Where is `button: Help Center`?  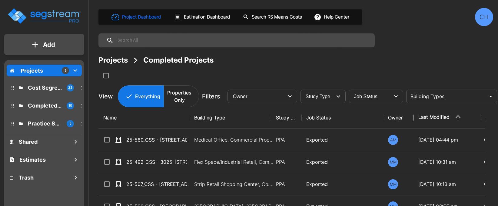
button: Help Center is located at coordinates (332, 17).